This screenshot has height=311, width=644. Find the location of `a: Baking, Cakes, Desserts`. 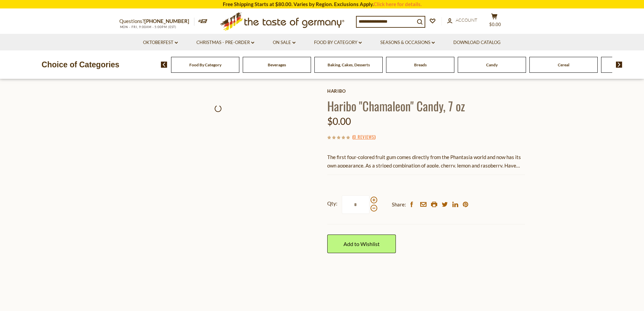

a: Baking, Cakes, Desserts is located at coordinates (349, 65).